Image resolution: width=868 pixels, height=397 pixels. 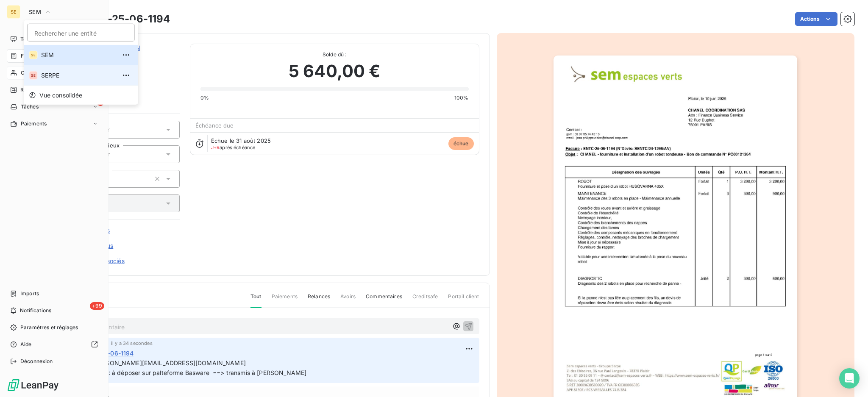 What do you see at coordinates (61, 95) in the screenshot?
I see `span: Vue consolidée` at bounding box center [61, 95].